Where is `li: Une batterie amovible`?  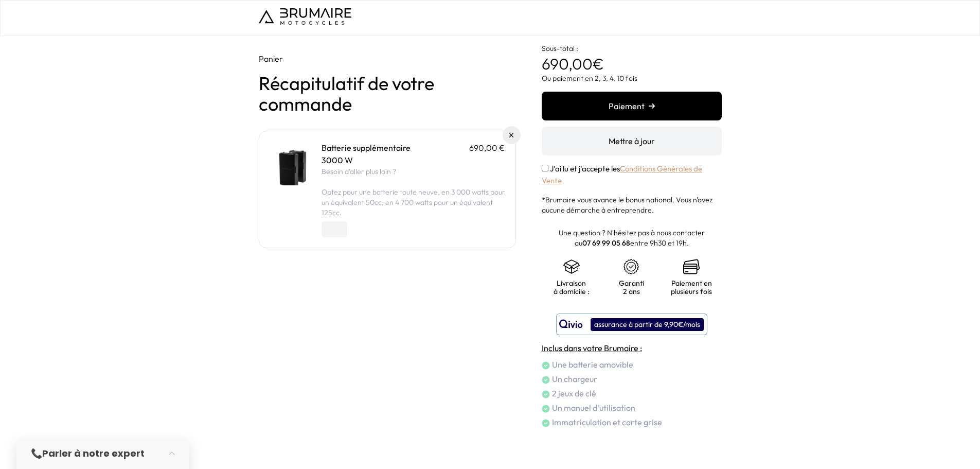
li: Une batterie amovible is located at coordinates (632, 365).